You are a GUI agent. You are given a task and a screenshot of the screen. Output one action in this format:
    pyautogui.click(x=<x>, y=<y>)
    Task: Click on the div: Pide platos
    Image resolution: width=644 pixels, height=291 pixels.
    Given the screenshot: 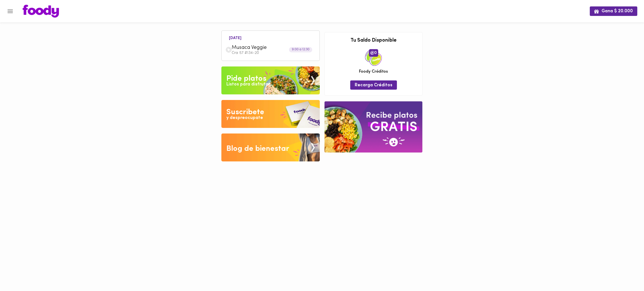 What is the action you would take?
    pyautogui.click(x=246, y=79)
    